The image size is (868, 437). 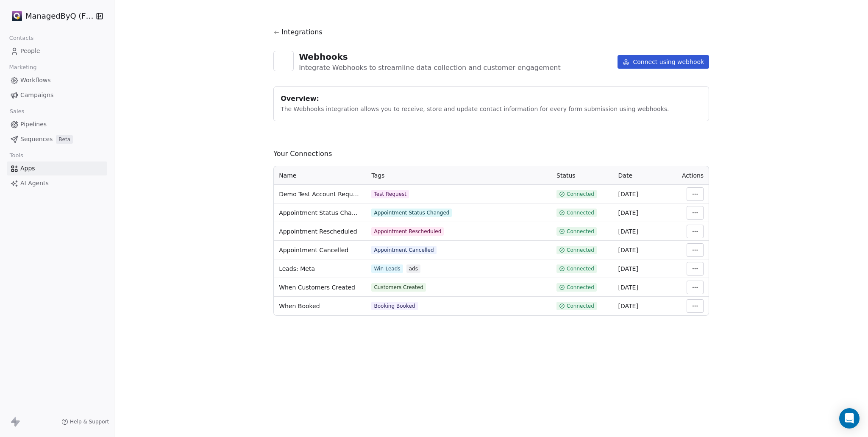 I want to click on img: Stripe.png, so click(x=17, y=16).